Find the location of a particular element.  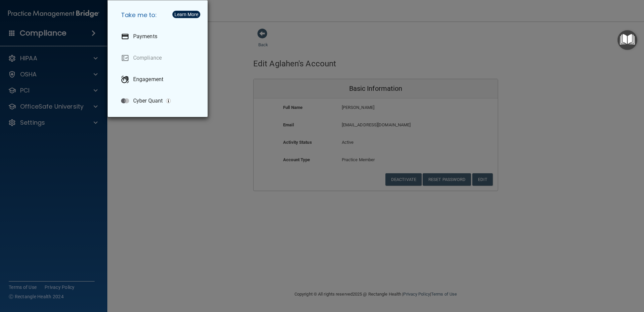

a: Payments is located at coordinates (159, 36).